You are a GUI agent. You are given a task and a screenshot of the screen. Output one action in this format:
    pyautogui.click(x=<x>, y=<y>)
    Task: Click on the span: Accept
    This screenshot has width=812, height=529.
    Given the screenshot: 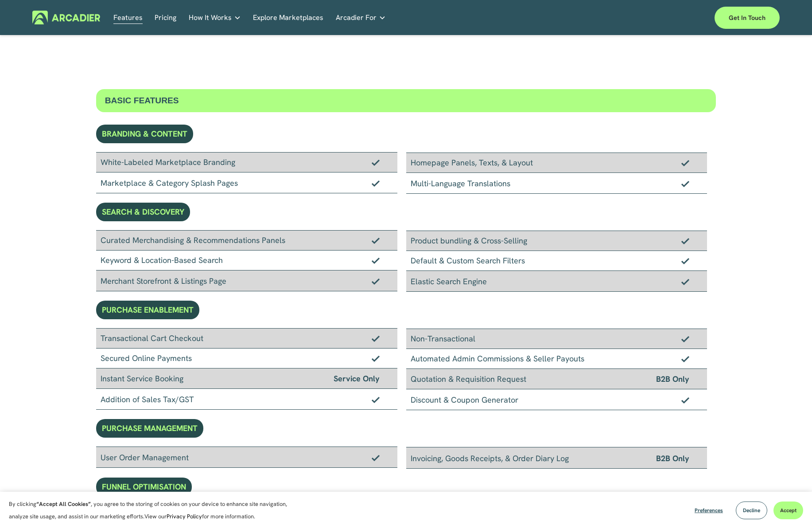 What is the action you would take?
    pyautogui.click(x=788, y=510)
    